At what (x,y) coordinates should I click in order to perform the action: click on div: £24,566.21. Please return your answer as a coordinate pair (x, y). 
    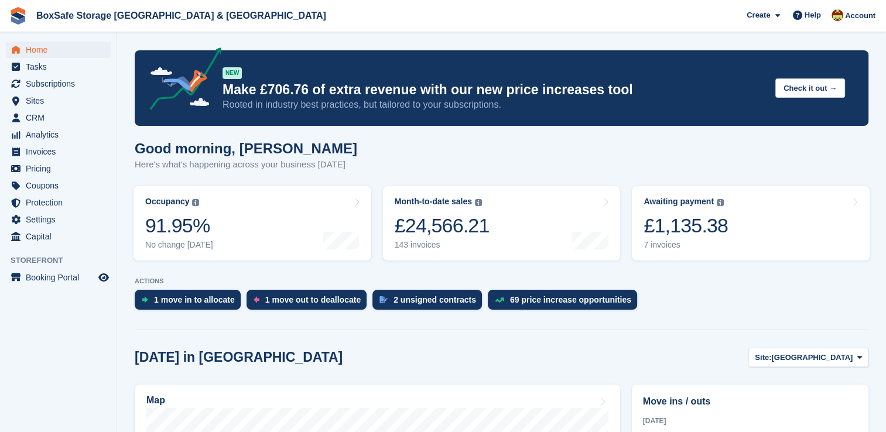
    Looking at the image, I should click on (442, 225).